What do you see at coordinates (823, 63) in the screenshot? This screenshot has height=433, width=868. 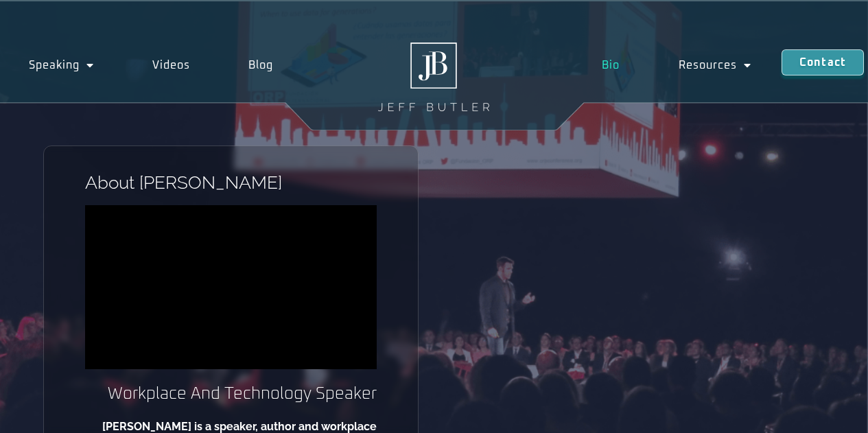 I see `span: Contact` at bounding box center [823, 63].